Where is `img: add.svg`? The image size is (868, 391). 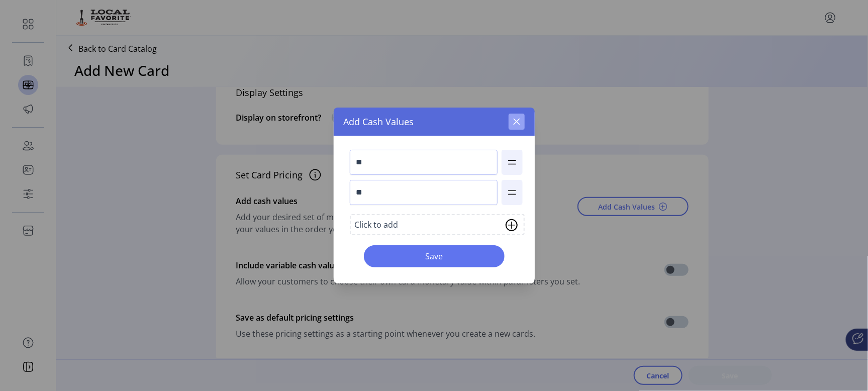
img: add.svg is located at coordinates (512, 225).